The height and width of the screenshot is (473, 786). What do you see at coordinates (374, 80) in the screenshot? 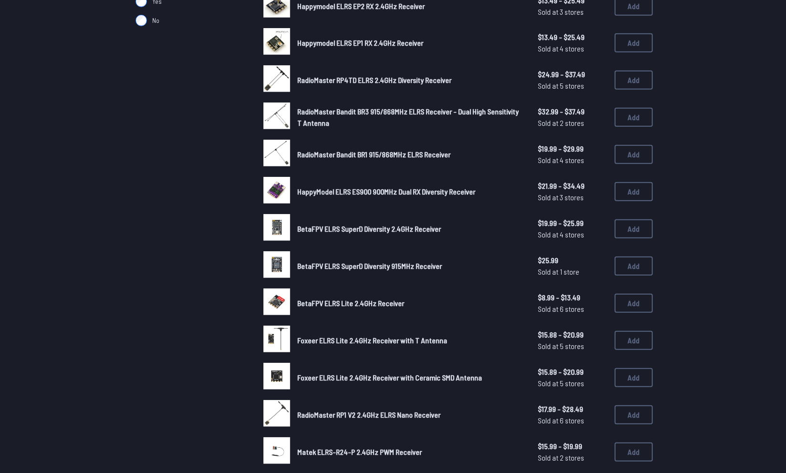
I see `span: RadioMaster RP4TD ELRS 2.4GHz Diversity Receiver` at bounding box center [374, 80].